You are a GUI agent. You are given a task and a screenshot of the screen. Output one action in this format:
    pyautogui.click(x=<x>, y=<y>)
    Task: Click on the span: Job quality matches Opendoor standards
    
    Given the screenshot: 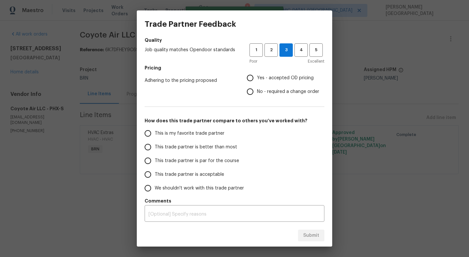 What is the action you would take?
    pyautogui.click(x=192, y=50)
    